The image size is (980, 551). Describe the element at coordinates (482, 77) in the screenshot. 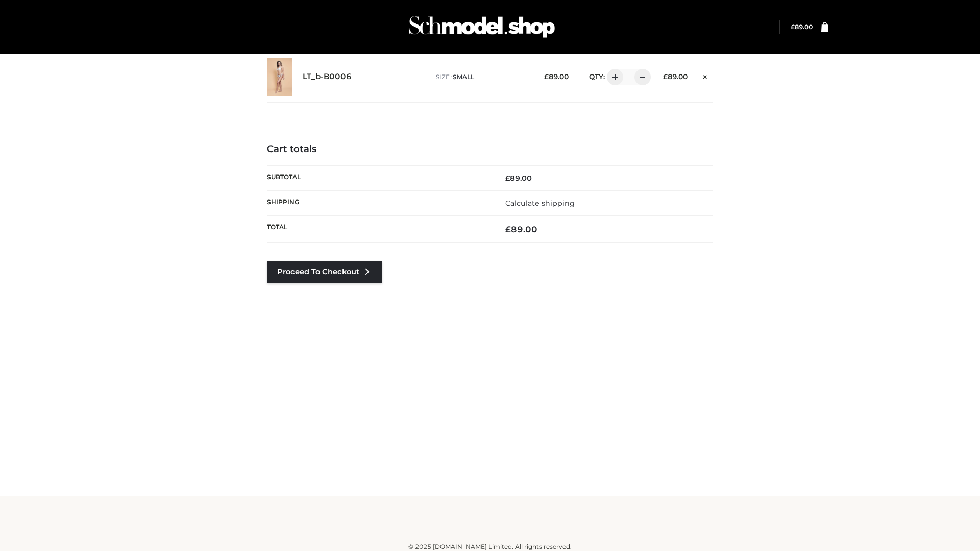

I see `p: size :` at that location.